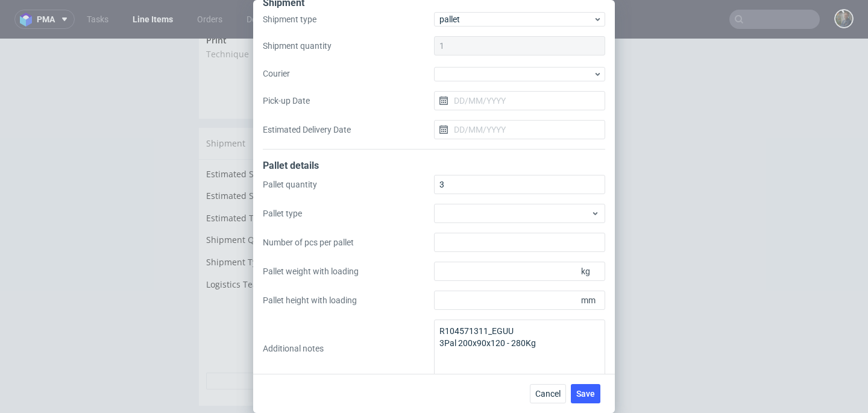 This screenshot has height=413, width=868. Describe the element at coordinates (437, 139) in the screenshot. I see `td: 3 pallets` at that location.